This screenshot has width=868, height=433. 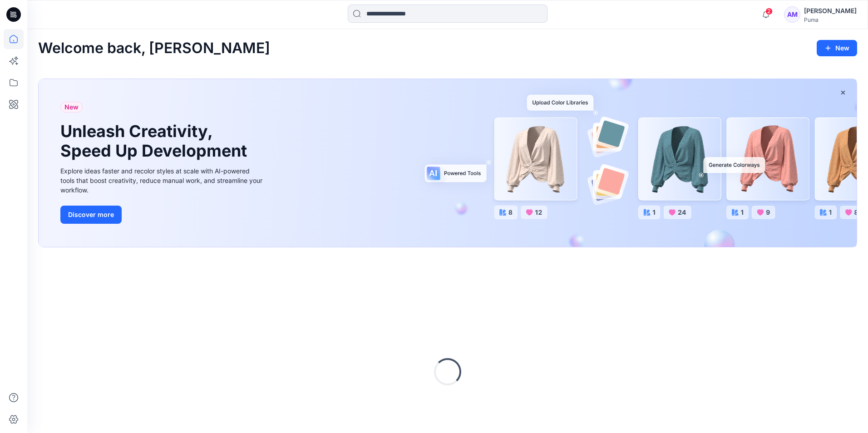 I want to click on div: Puma, so click(x=830, y=20).